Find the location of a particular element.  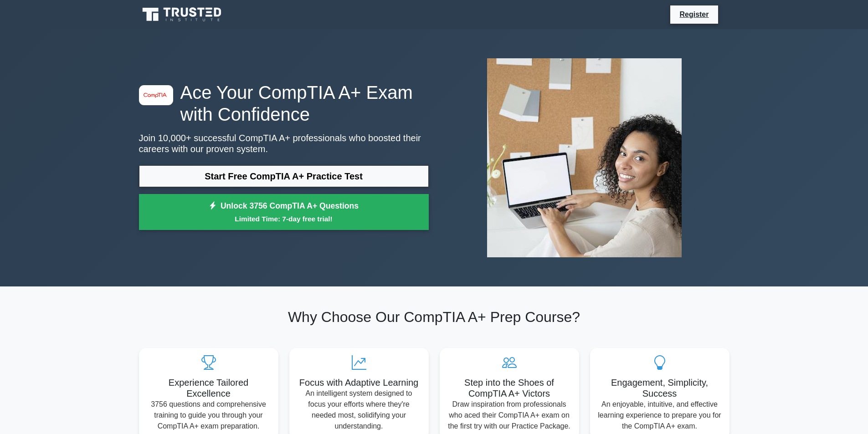

p: 3756 questions and comprehensive training to guide you through your CompTIA A+ exam preparation. is located at coordinates (209, 415).